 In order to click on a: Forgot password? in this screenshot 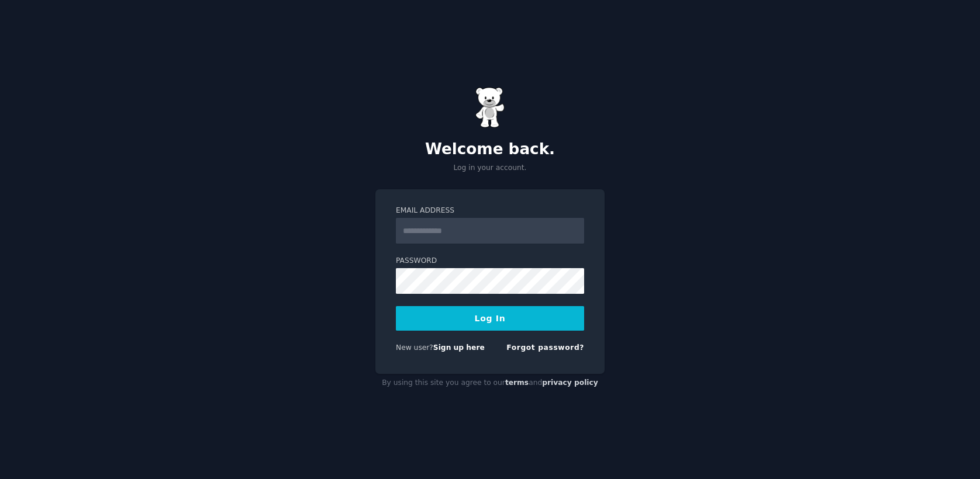, I will do `click(545, 347)`.